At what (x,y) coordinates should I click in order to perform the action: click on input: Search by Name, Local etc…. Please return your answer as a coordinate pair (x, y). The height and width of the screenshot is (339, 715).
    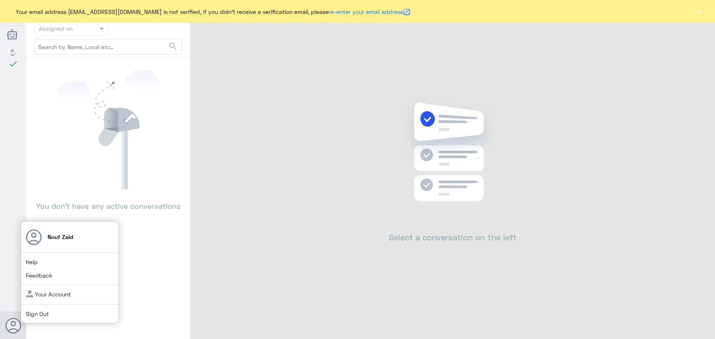
    Looking at the image, I should click on (108, 47).